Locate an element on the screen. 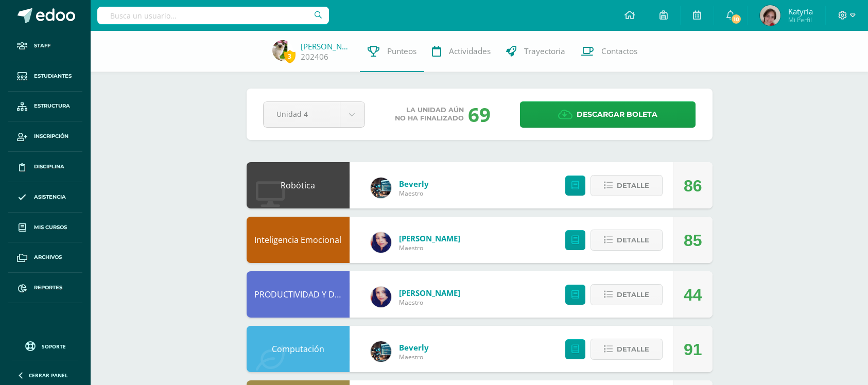 The image size is (868, 385). span: 3 is located at coordinates (290, 56).